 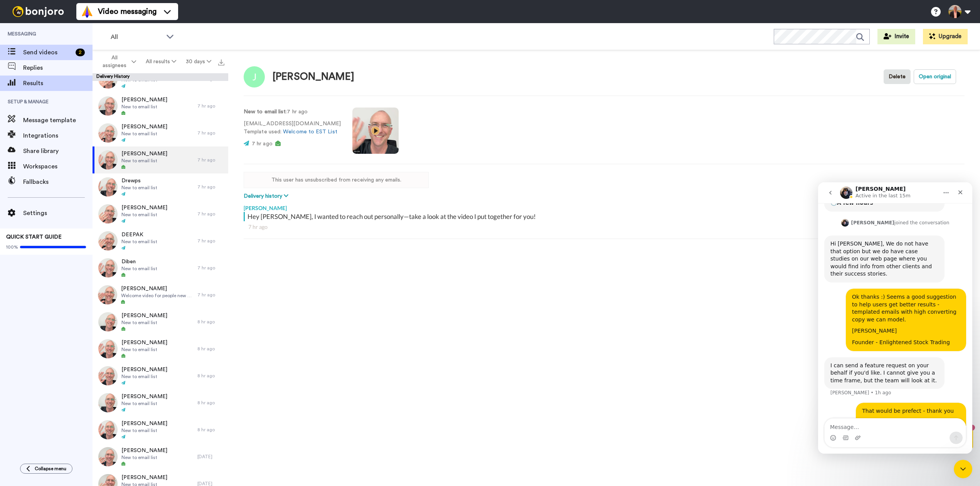 What do you see at coordinates (139, 262) in the screenshot?
I see `span: Diben` at bounding box center [139, 262].